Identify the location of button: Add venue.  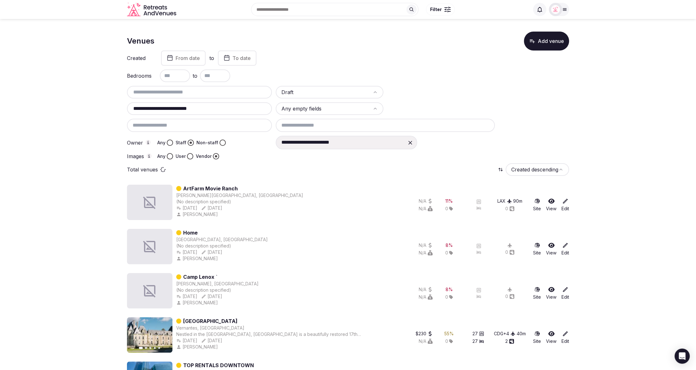
(547, 41).